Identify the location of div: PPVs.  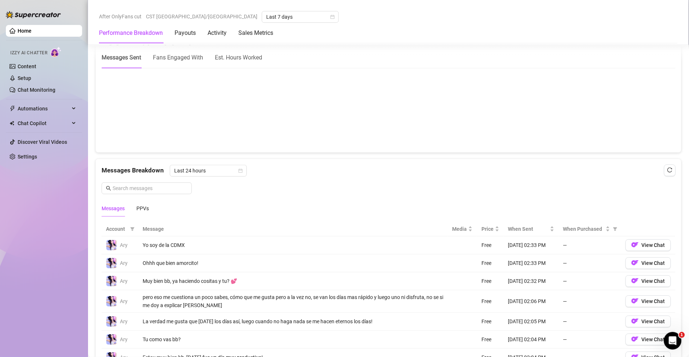
(143, 208).